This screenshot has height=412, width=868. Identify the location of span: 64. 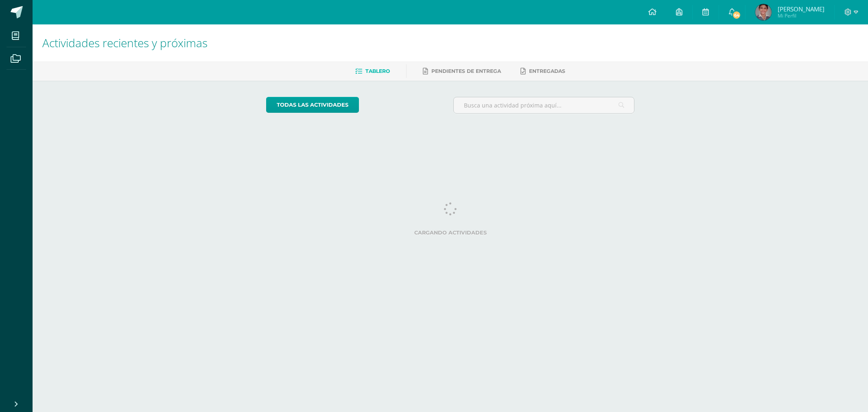
(737, 15).